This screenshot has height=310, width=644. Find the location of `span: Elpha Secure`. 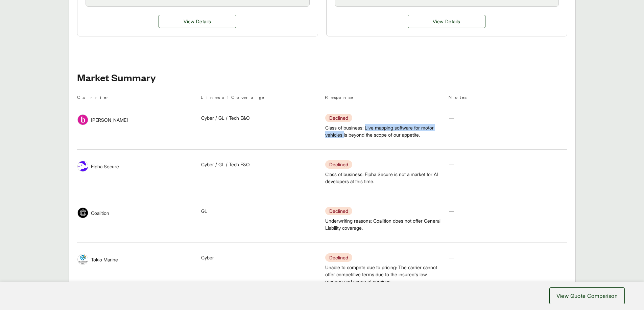

span: Elpha Secure is located at coordinates (105, 167).